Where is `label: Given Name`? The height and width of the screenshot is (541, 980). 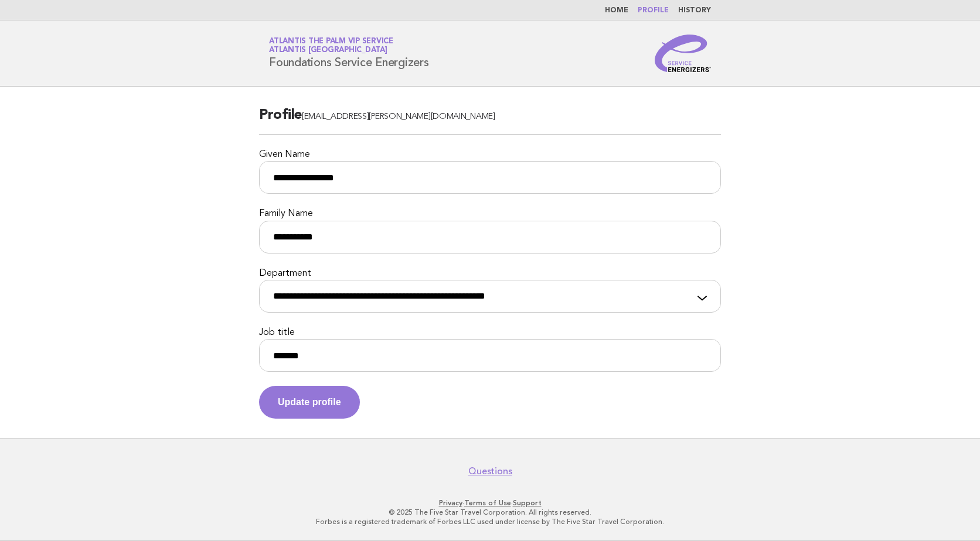 label: Given Name is located at coordinates (490, 155).